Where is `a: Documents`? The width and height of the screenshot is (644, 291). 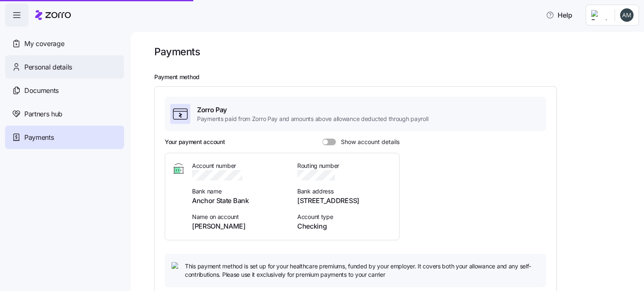
a: Documents is located at coordinates (65, 91).